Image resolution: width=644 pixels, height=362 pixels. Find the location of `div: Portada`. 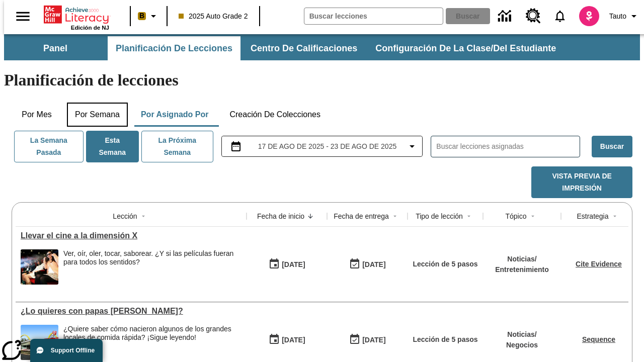

div: Portada is located at coordinates (76, 17).